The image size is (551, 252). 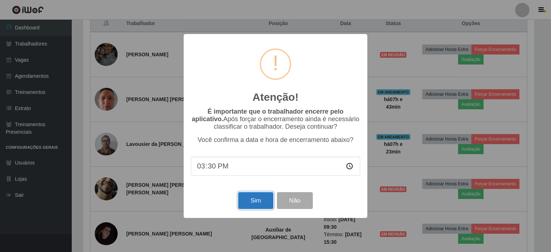 I want to click on p: Após forçar o encerramento ainda é necessário classificar o trabalhador. Deseja continuar?, so click(x=276, y=119).